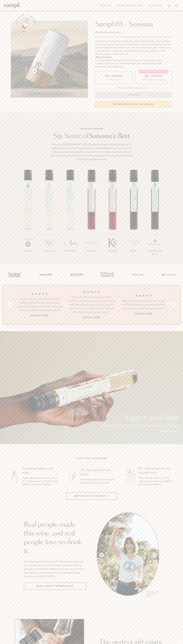  I want to click on div: 136Reviews, so click(108, 32).